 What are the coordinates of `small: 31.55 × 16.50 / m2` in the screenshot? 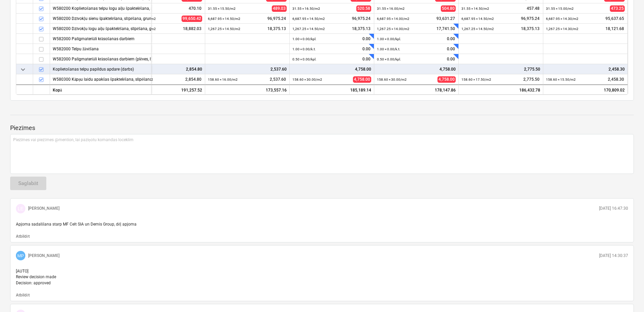 It's located at (306, 8).